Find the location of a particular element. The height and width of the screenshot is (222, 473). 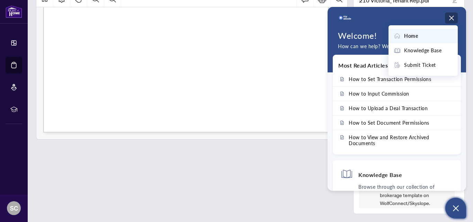

span: Company logo is located at coordinates (345, 18).